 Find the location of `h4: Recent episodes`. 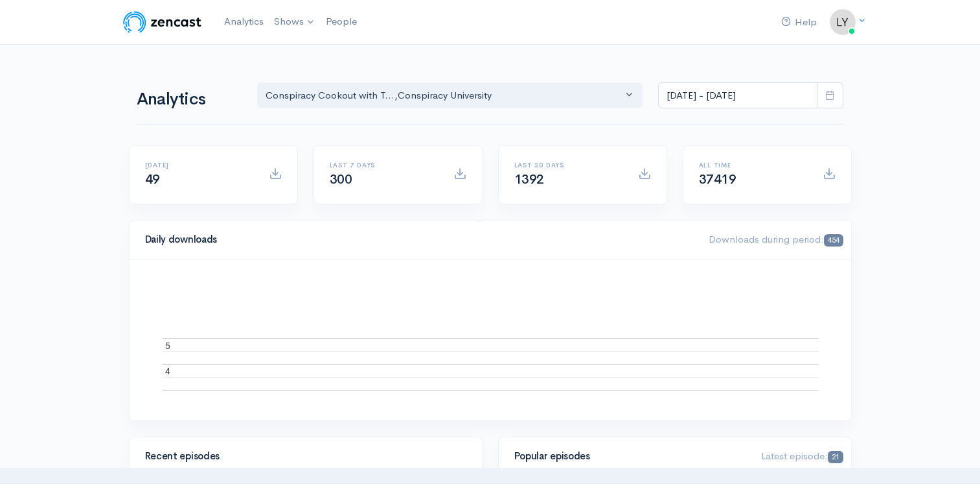

h4: Recent episodes is located at coordinates (302, 456).